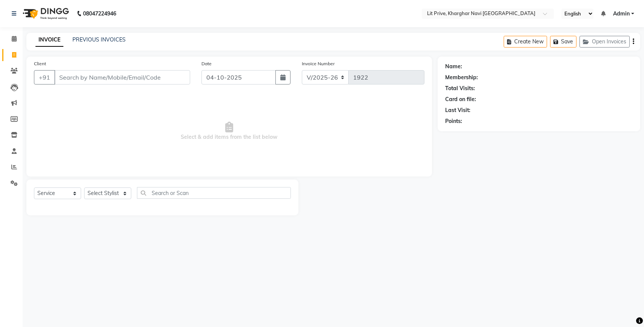 This screenshot has width=644, height=327. I want to click on label: Date, so click(206, 64).